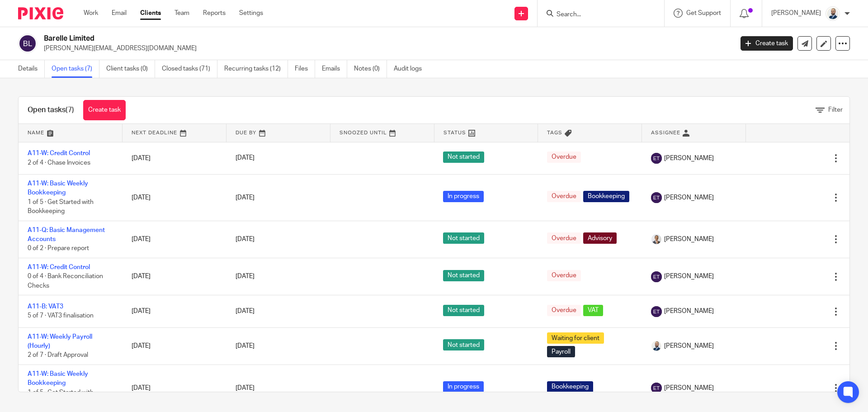 The height and width of the screenshot is (412, 868). Describe the element at coordinates (411, 69) in the screenshot. I see `a: Audit logs` at that location.